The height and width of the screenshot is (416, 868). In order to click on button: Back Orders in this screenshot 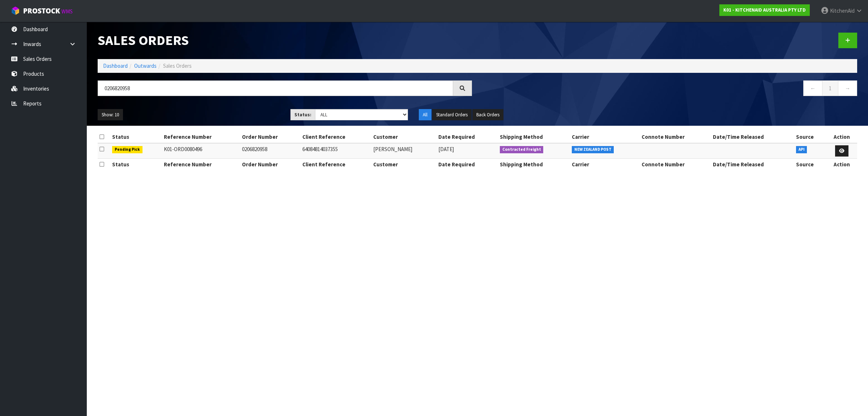, I will do `click(488, 115)`.